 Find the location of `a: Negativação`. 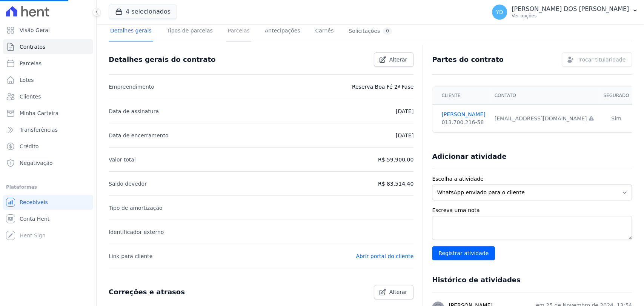

a: Negativação is located at coordinates (48, 163).